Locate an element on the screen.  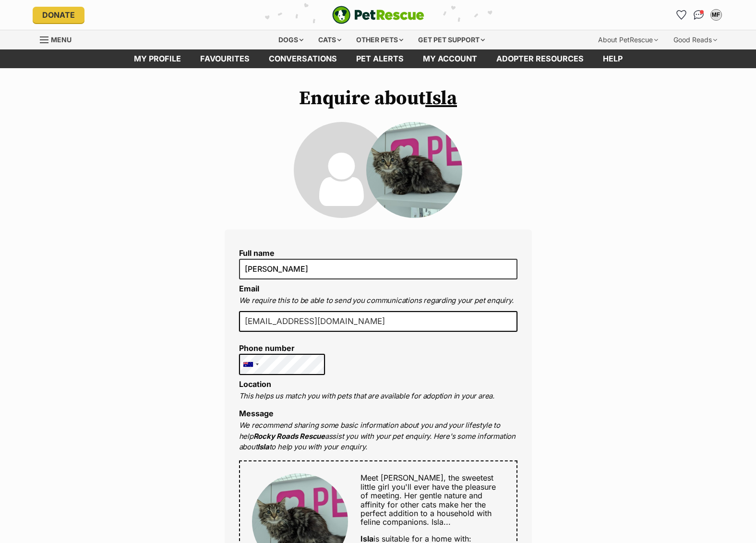
div: Other pets is located at coordinates (379, 40).